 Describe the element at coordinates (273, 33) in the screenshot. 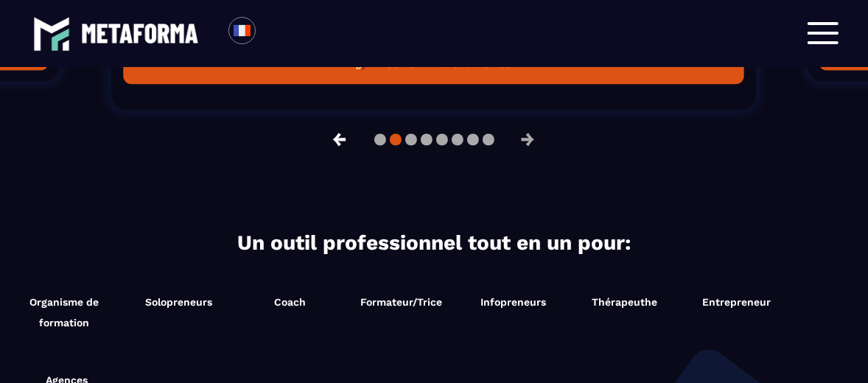

I see `div: Search for option` at that location.